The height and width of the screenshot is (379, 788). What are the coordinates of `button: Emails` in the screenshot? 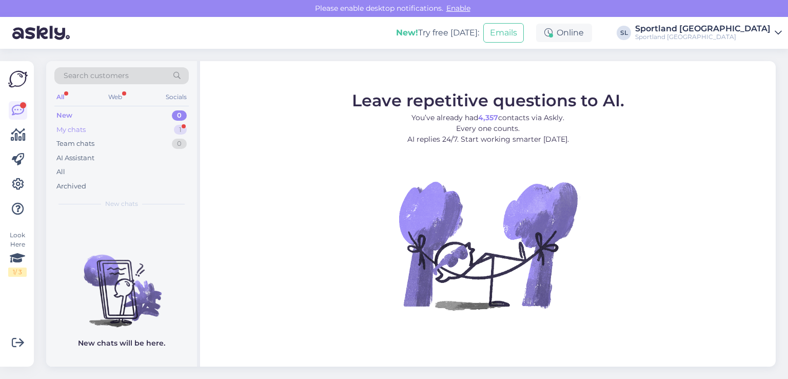 It's located at (503, 33).